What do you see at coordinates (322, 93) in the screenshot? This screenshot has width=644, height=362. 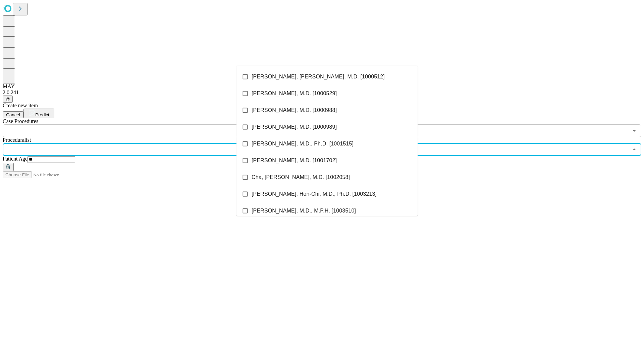 I see `div: 2.0.241` at bounding box center [322, 93].